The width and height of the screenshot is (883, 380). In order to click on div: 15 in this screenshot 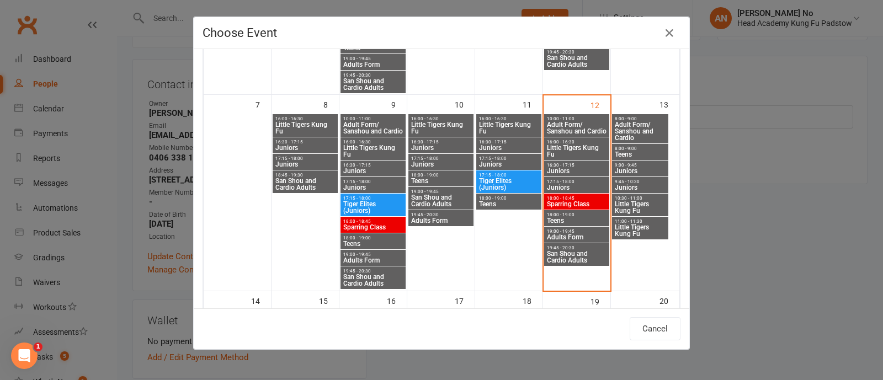, I will do `click(329, 300)`.